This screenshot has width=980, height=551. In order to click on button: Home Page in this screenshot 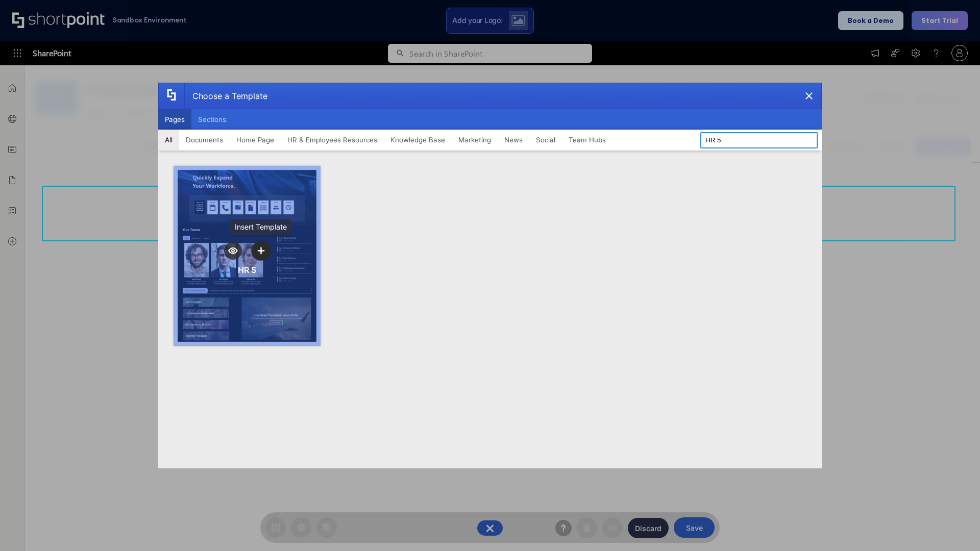, I will do `click(255, 139)`.